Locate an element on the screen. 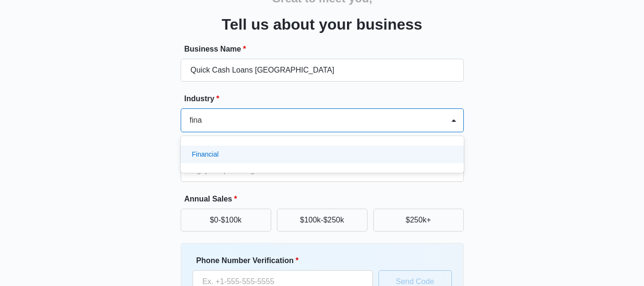 Image resolution: width=644 pixels, height=286 pixels. input: e.g. Jane's Plumbing is located at coordinates (322, 70).